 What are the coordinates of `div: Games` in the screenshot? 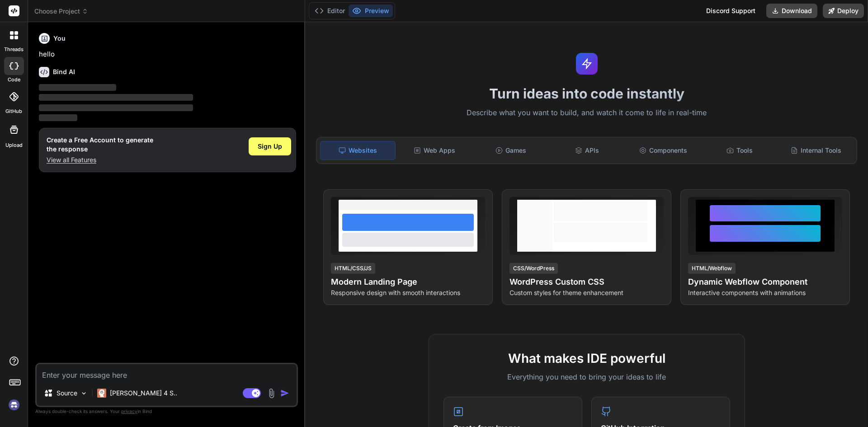 It's located at (511, 150).